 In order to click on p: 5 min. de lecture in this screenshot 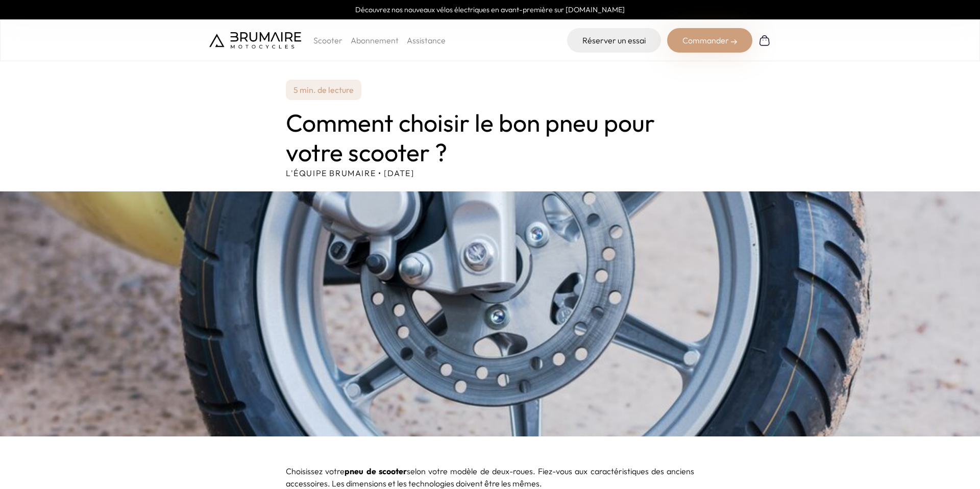, I will do `click(324, 89)`.